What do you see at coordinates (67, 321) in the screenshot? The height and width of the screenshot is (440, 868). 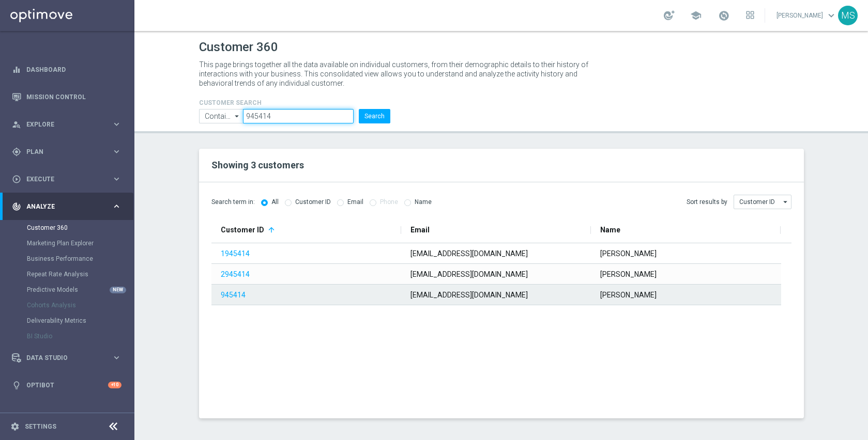 I see `a: Deliverability Metrics` at bounding box center [67, 321].